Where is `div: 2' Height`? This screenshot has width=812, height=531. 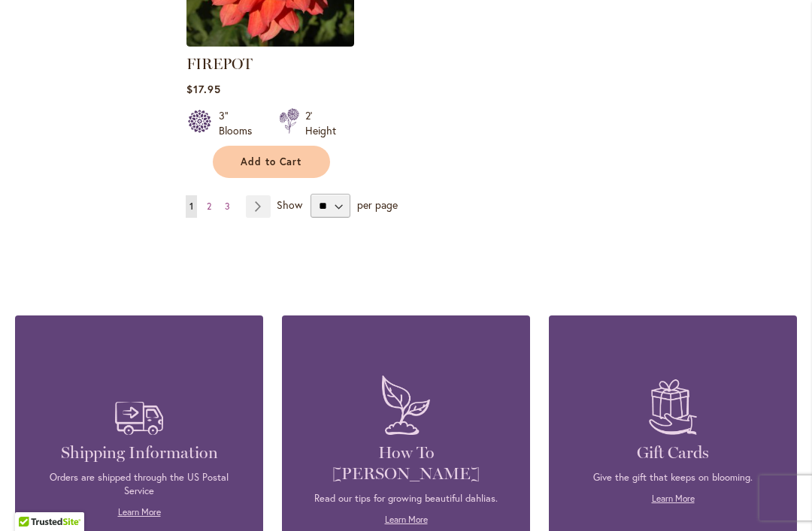
div: 2' Height is located at coordinates (320, 123).